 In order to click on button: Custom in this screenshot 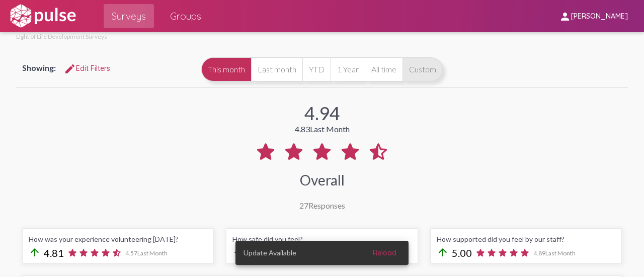, I will do `click(422, 69)`.